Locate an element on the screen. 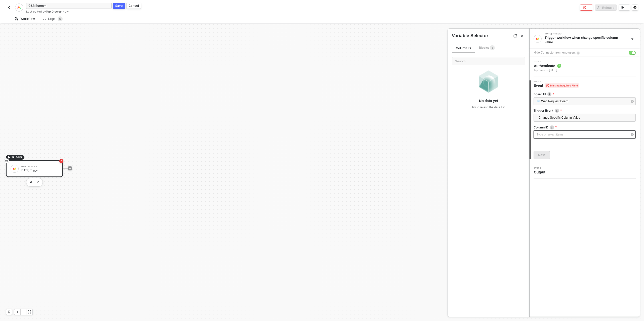  span: Blocks is located at coordinates (487, 47).